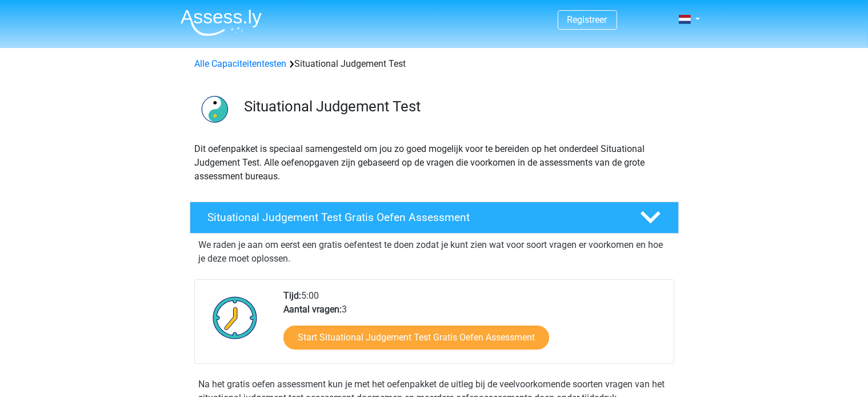  I want to click on div: Situational Judgement Test, so click(434, 64).